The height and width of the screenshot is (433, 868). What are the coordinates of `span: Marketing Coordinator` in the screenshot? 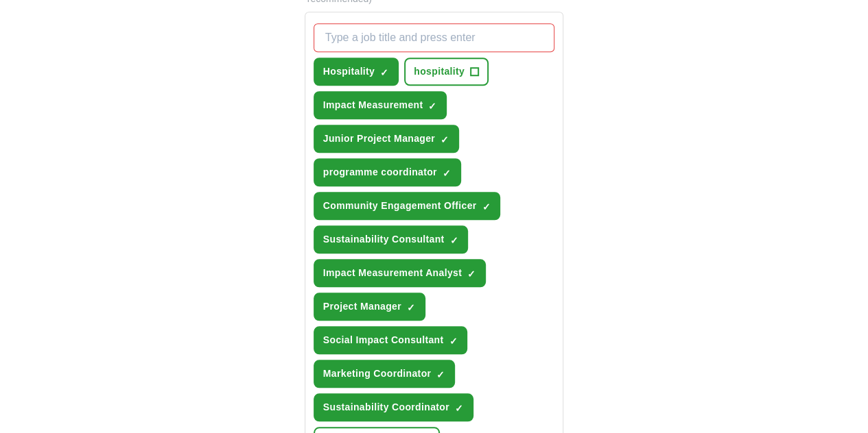 It's located at (377, 374).